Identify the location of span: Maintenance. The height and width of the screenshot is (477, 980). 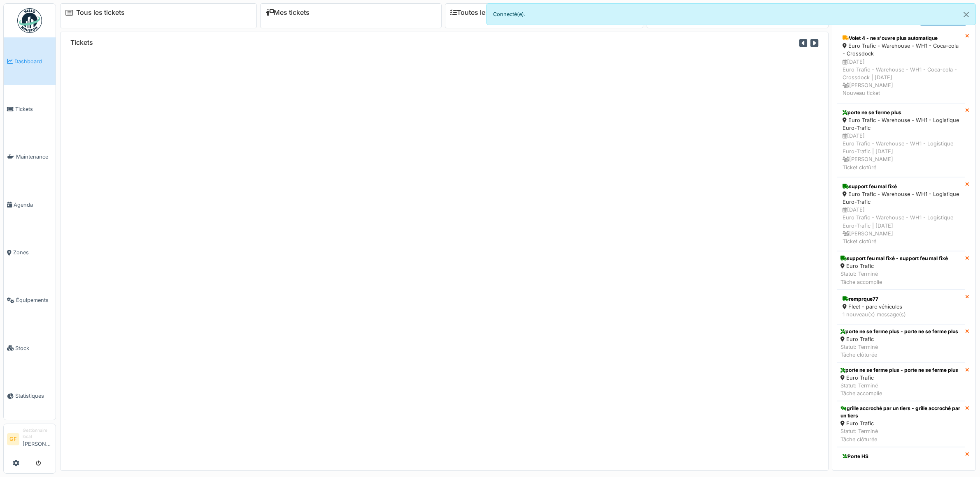
(34, 157).